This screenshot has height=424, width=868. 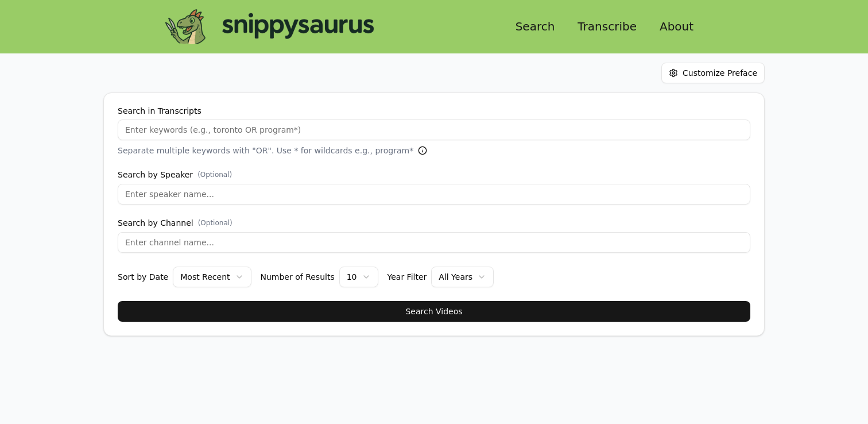 What do you see at coordinates (407, 277) in the screenshot?
I see `label: Year Filter` at bounding box center [407, 277].